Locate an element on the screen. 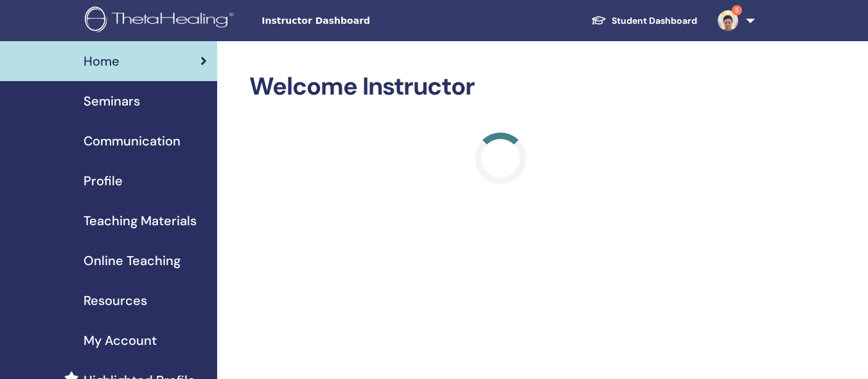 Image resolution: width=868 pixels, height=379 pixels. span: Teaching Materials is located at coordinates (140, 221).